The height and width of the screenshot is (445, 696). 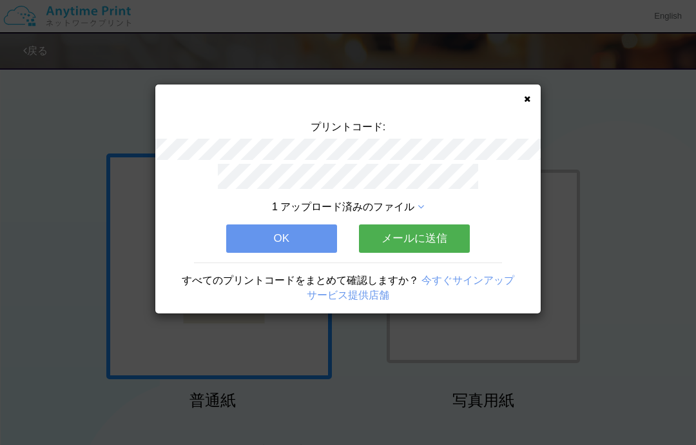 I want to click on a: サービス提供店舗, so click(x=348, y=295).